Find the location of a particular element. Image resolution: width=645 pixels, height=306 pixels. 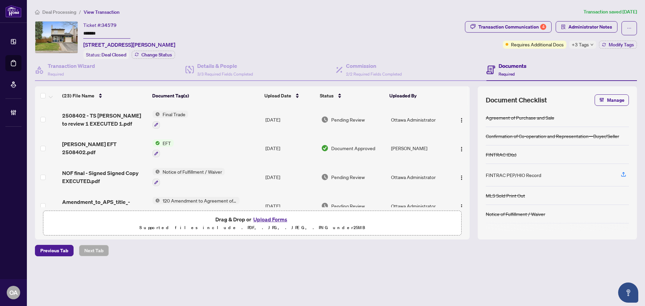

span: Final Trade is located at coordinates (174, 114).